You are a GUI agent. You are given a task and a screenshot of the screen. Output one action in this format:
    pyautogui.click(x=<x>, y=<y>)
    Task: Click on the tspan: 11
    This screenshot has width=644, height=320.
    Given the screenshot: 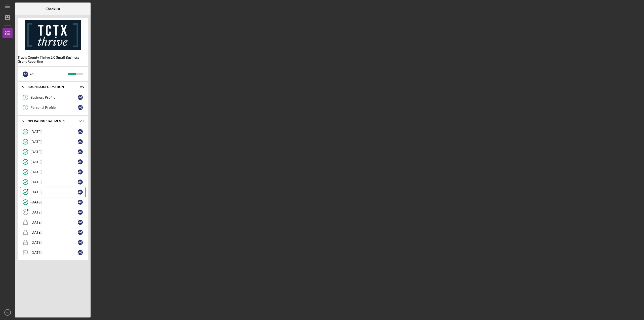 What is the action you would take?
    pyautogui.click(x=25, y=212)
    